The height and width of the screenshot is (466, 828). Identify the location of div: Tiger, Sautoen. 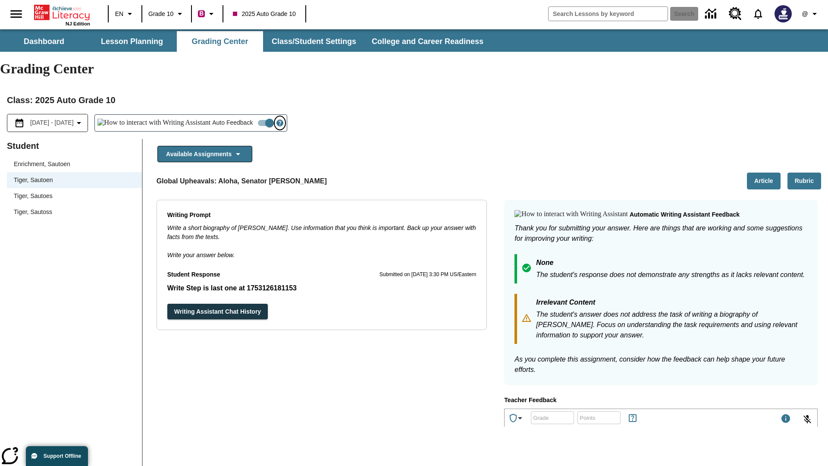
(74, 180).